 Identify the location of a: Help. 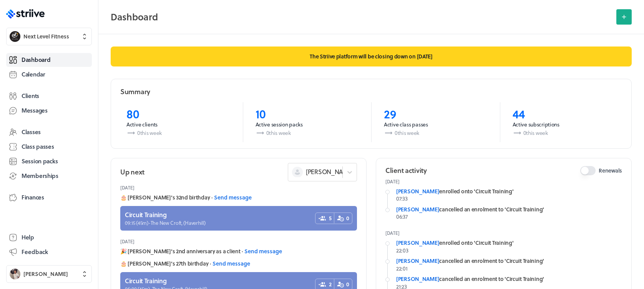
(49, 237).